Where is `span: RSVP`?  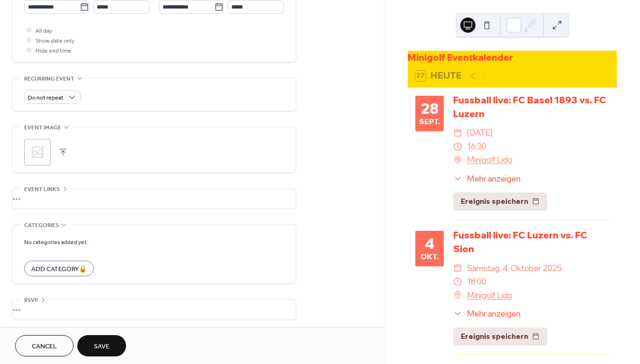
span: RSVP is located at coordinates (31, 300).